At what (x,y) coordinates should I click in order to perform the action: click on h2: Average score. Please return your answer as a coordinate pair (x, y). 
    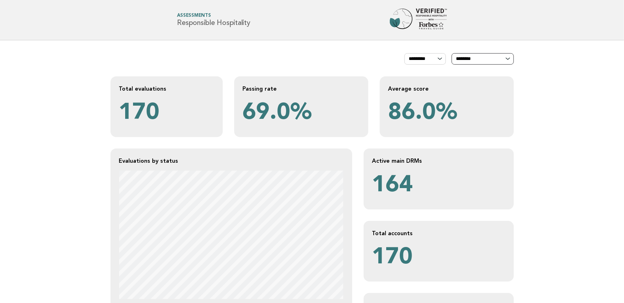
    Looking at the image, I should click on (446, 89).